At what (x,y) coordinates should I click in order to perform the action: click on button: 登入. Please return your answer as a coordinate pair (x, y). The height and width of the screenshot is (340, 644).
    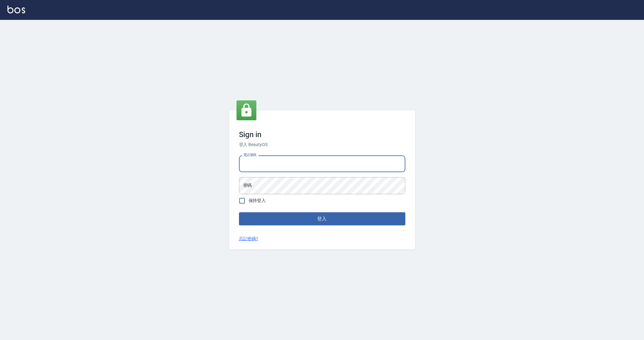
    Looking at the image, I should click on (322, 219).